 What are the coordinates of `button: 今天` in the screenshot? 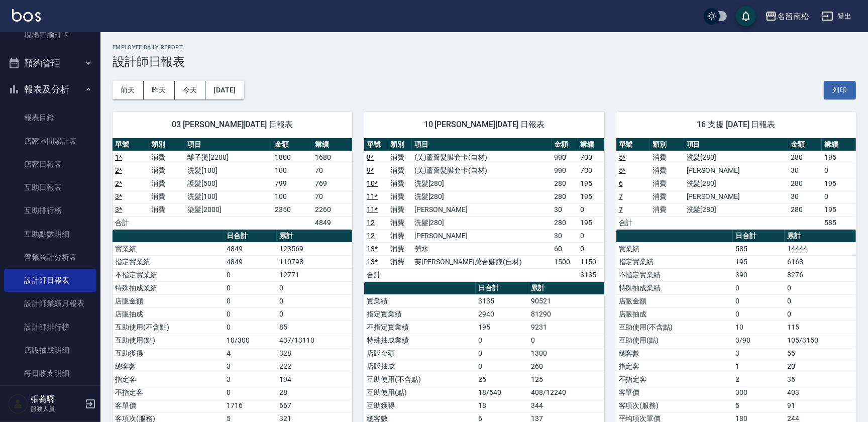 It's located at (190, 90).